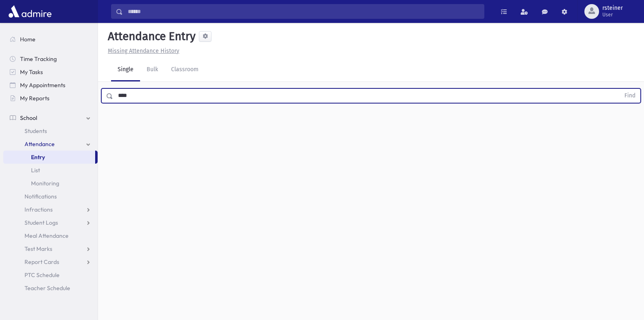  Describe the element at coordinates (50, 59) in the screenshot. I see `a: Time Tracking` at that location.